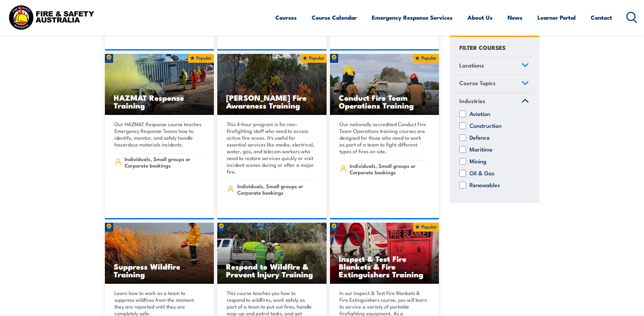  What do you see at coordinates (385, 101) in the screenshot?
I see `h3: Conduct Fire Team Operations Training` at bounding box center [385, 101].